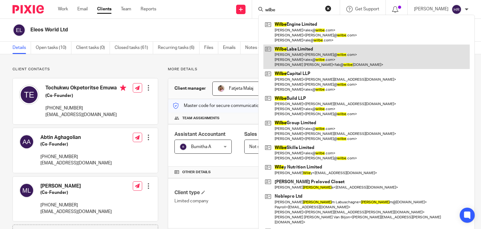  What do you see at coordinates (93, 48) in the screenshot?
I see `a: Client tasks (0)` at bounding box center [93, 48].